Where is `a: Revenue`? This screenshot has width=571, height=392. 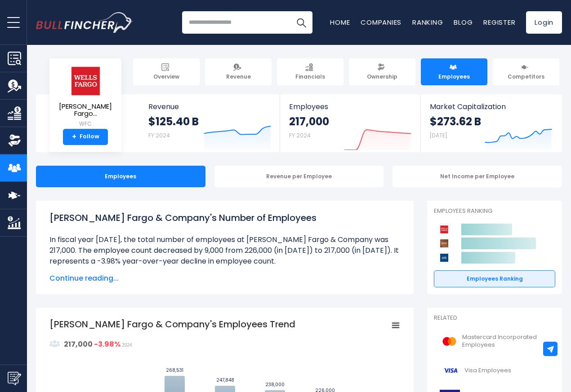 a: Revenue is located at coordinates (238, 72).